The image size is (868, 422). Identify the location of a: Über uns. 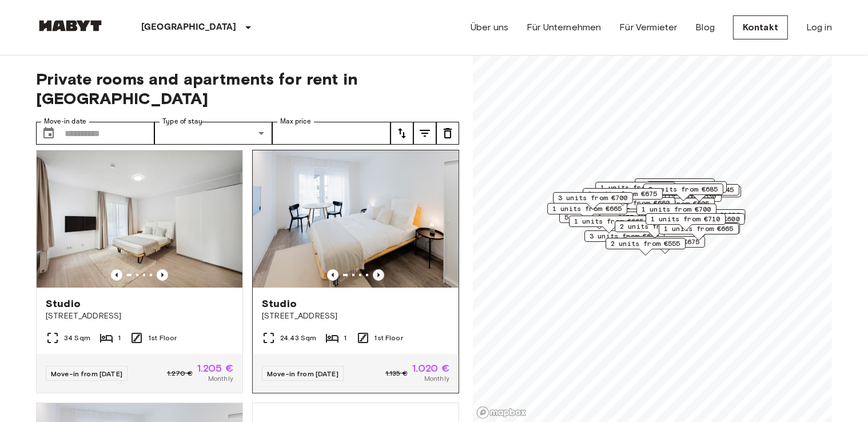
(489, 28).